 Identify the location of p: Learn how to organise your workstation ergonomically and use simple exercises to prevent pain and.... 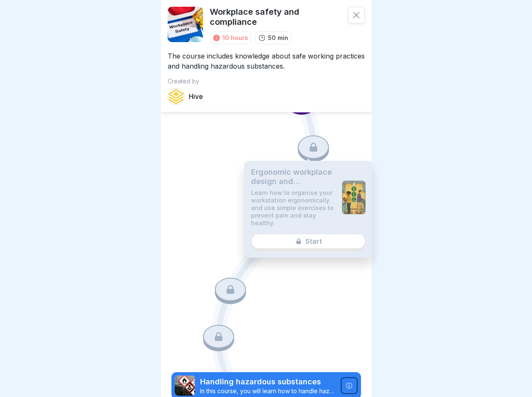
(293, 208).